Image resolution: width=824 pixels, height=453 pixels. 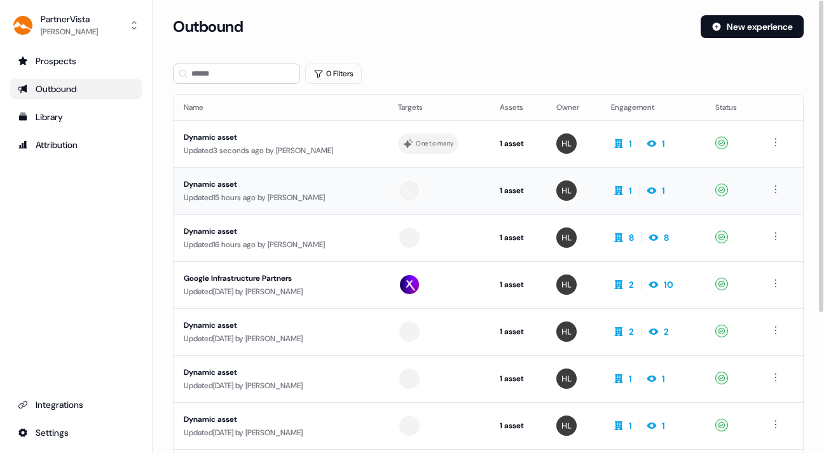 I want to click on th: Owner, so click(x=573, y=107).